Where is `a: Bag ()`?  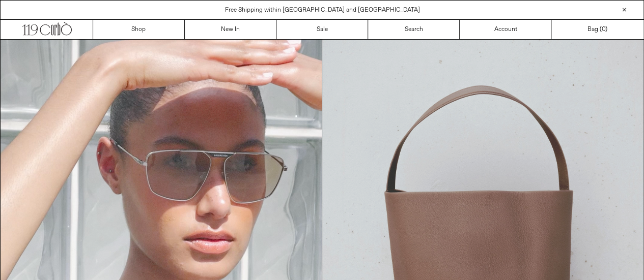
a: Bag () is located at coordinates (597, 29).